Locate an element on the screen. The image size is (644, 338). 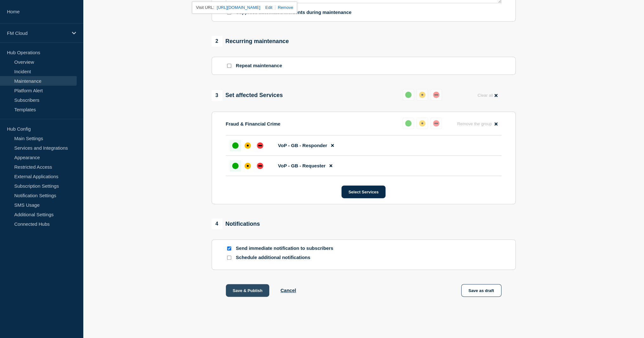
button: Remove the group is located at coordinates (477, 124).